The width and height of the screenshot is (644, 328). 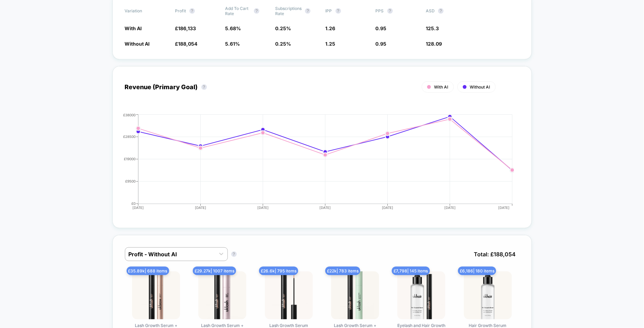 I want to click on span: Lash Growth Serum, so click(x=289, y=325).